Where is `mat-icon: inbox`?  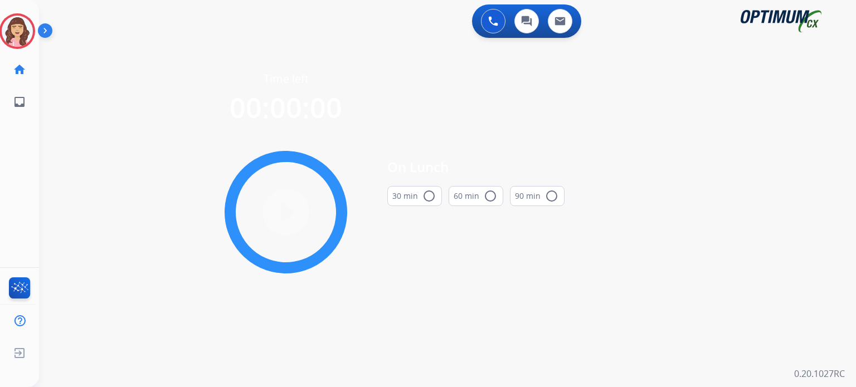 mat-icon: inbox is located at coordinates (19, 102).